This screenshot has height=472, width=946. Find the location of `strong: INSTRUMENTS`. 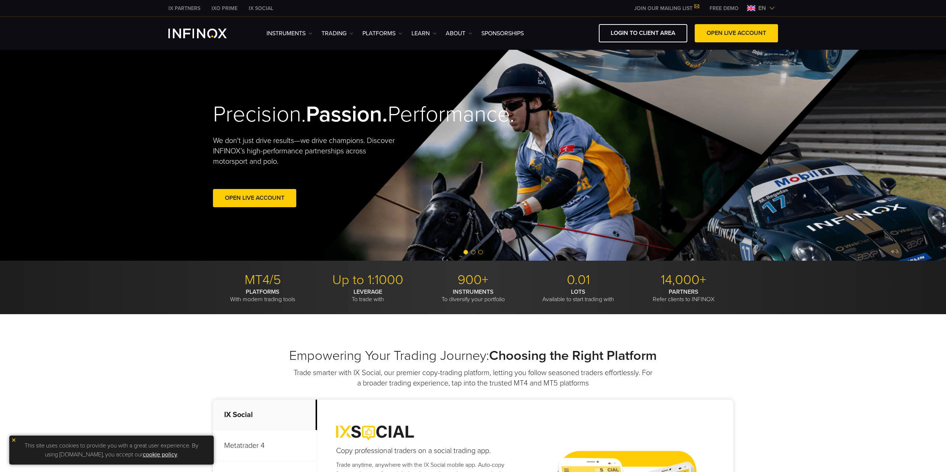

strong: INSTRUMENTS is located at coordinates (473, 292).